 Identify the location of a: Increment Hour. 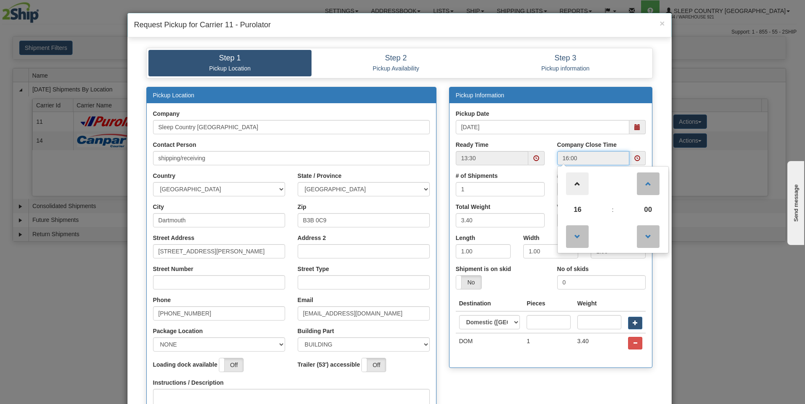
(577, 183).